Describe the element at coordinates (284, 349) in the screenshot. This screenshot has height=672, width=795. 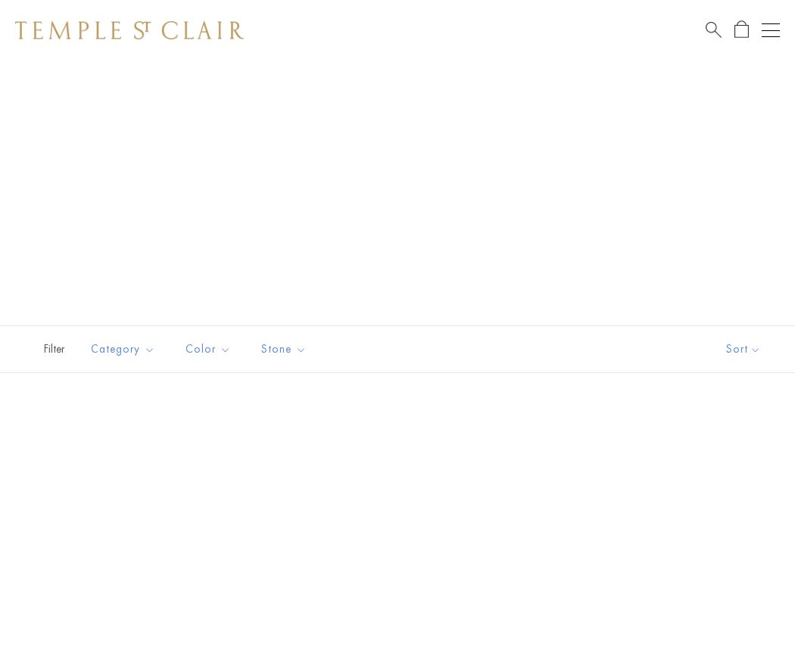
I see `button: Stone` at that location.